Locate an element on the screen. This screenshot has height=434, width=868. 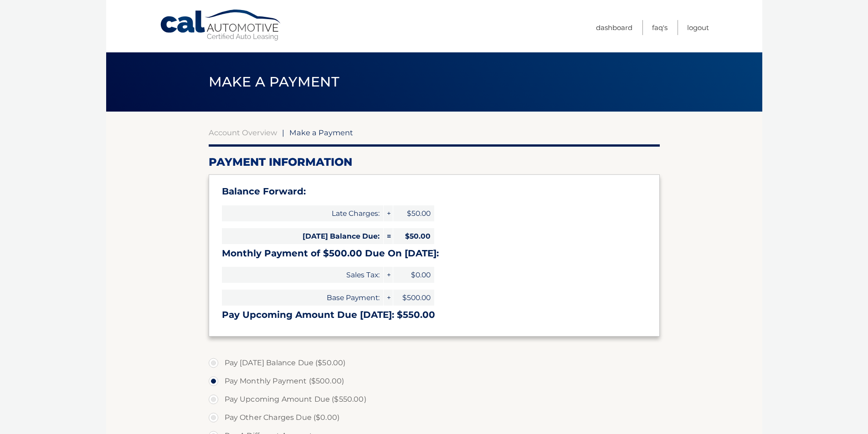
span: Late Charges: is located at coordinates (302, 213).